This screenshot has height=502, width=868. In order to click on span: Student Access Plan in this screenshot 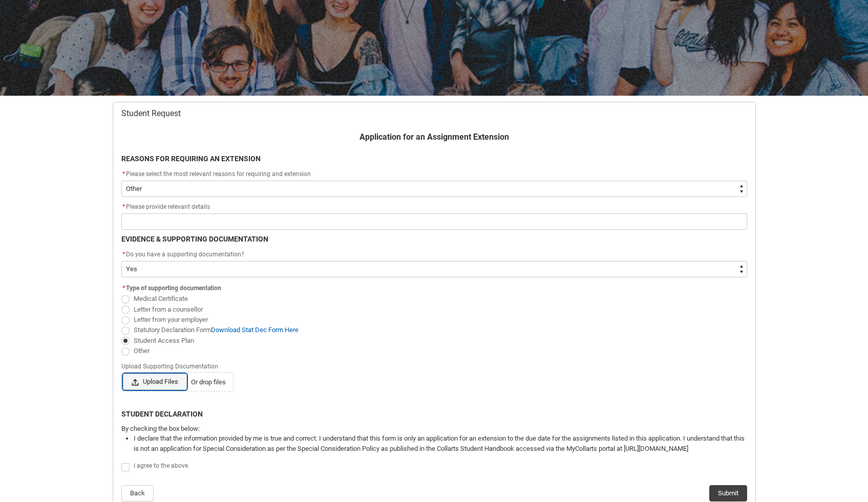, I will do `click(164, 341)`.